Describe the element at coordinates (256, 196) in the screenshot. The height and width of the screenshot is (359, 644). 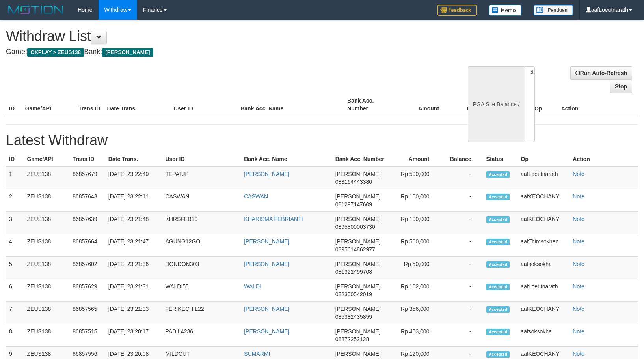
I see `a: CASWAN` at that location.